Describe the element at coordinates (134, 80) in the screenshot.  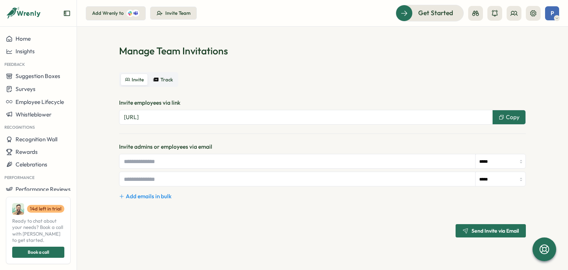
I see `button: Invite` at that location.